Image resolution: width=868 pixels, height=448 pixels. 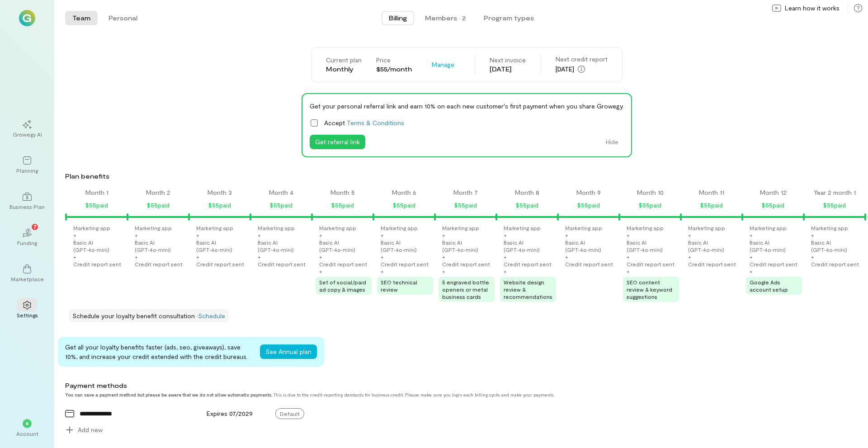 What do you see at coordinates (27, 238) in the screenshot?
I see `a: Funding` at bounding box center [27, 238].